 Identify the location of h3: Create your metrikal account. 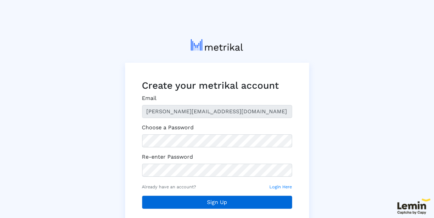
(217, 86).